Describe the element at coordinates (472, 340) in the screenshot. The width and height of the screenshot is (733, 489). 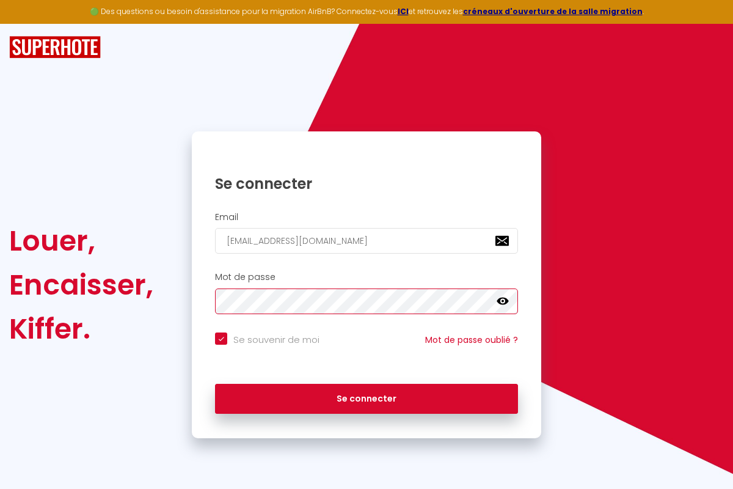
I see `a: Mot de passe oublié ?` at that location.